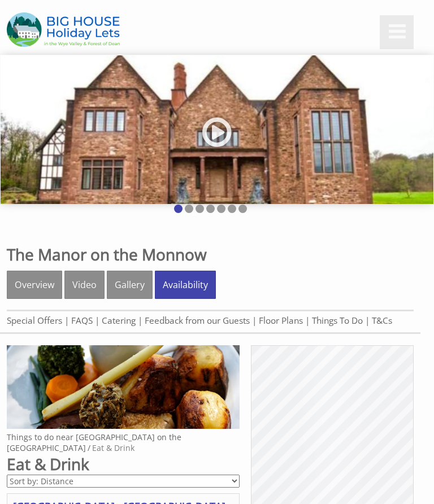  What do you see at coordinates (119, 320) in the screenshot?
I see `a: Catering` at bounding box center [119, 320].